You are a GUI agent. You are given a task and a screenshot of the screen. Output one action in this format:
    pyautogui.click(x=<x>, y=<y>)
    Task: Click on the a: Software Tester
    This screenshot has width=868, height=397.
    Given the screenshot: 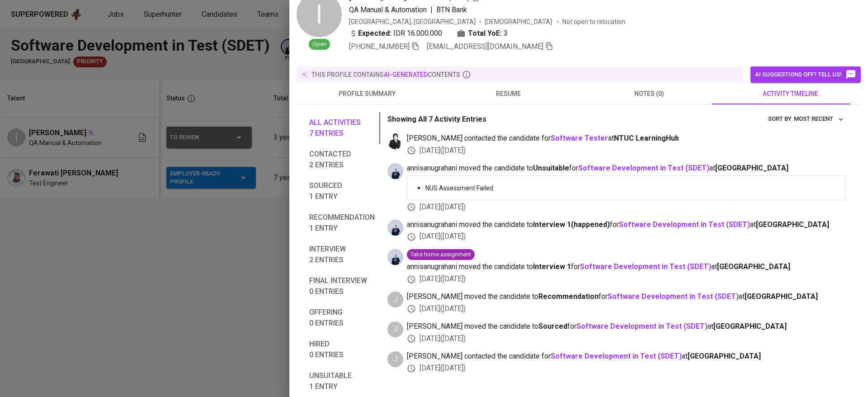 What is the action you would take?
    pyautogui.click(x=579, y=138)
    